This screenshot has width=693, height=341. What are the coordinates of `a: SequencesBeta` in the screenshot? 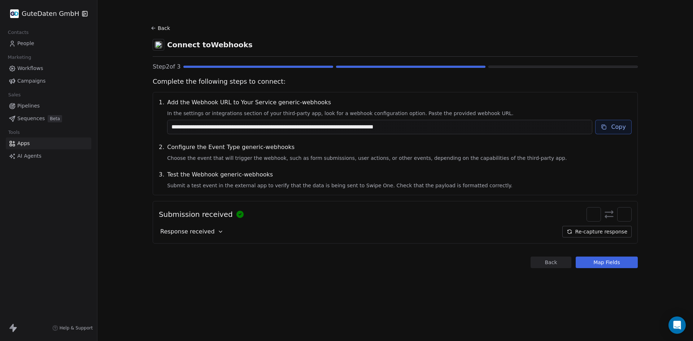 It's located at (48, 118).